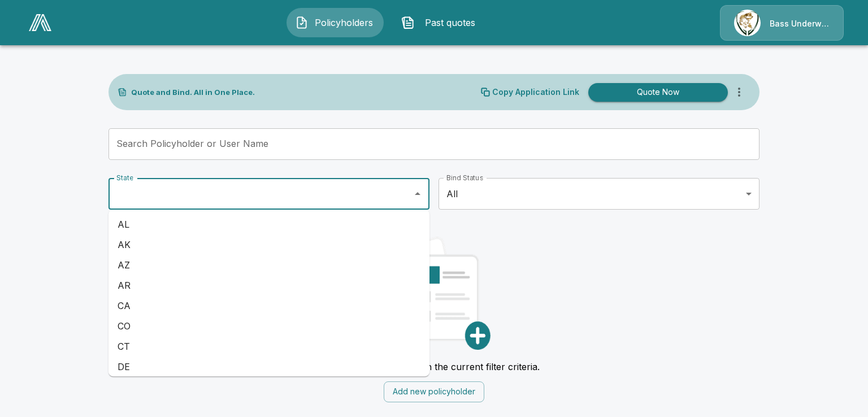  Describe the element at coordinates (269, 245) in the screenshot. I see `li: AK` at that location.